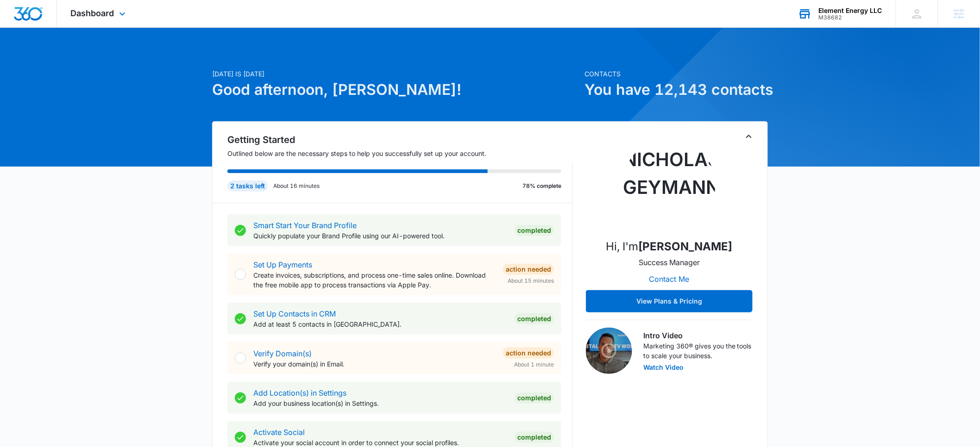  I want to click on span: Dashboard, so click(93, 13).